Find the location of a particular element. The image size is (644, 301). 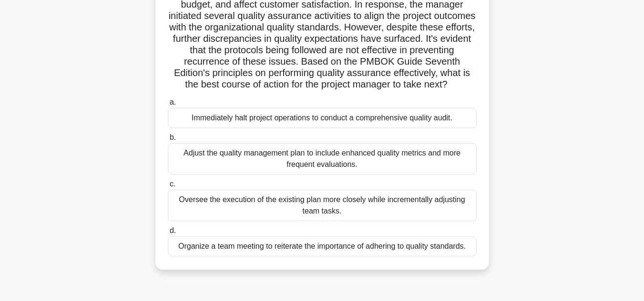

div: Immediately halt project operations to conduct a comprehensive quality audit. is located at coordinates (322, 118).